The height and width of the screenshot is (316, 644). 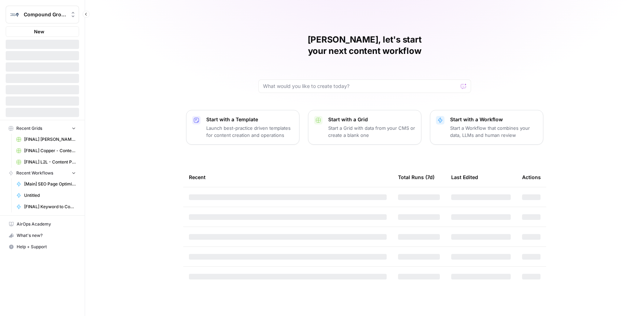 I want to click on span: [Main] SEO Page Optimization, so click(x=50, y=184).